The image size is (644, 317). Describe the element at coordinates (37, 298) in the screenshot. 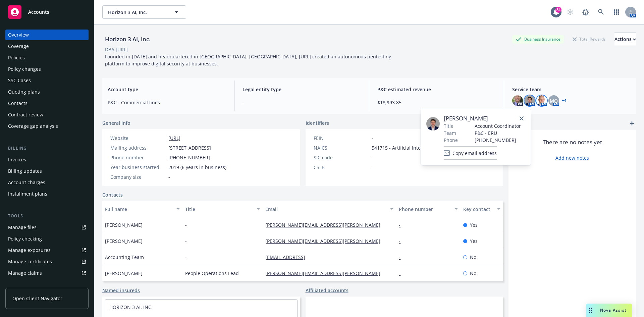

I see `span: Open Client Navigator` at that location.